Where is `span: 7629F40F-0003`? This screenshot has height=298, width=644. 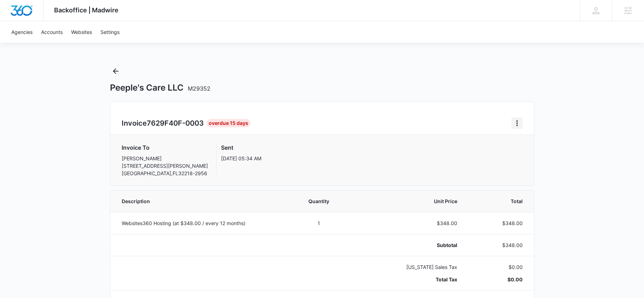
span: 7629F40F-0003 is located at coordinates (175, 123).